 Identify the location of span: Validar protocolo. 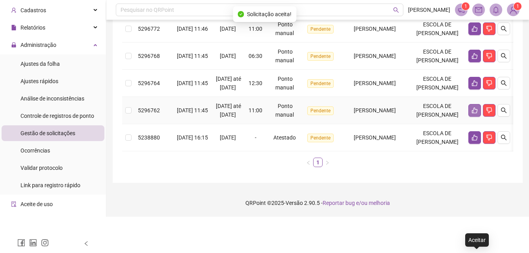
(41, 168).